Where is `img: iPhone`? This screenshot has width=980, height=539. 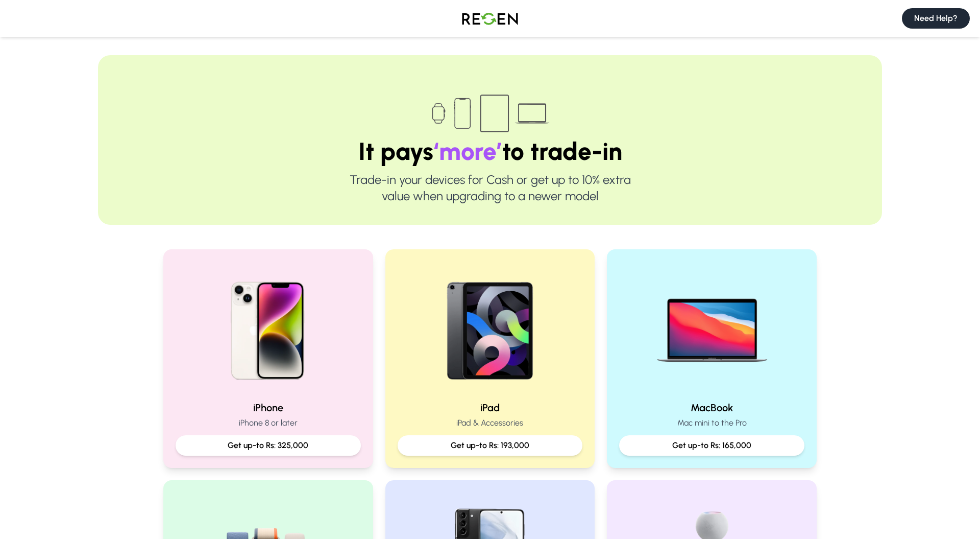 img: iPhone is located at coordinates (268, 327).